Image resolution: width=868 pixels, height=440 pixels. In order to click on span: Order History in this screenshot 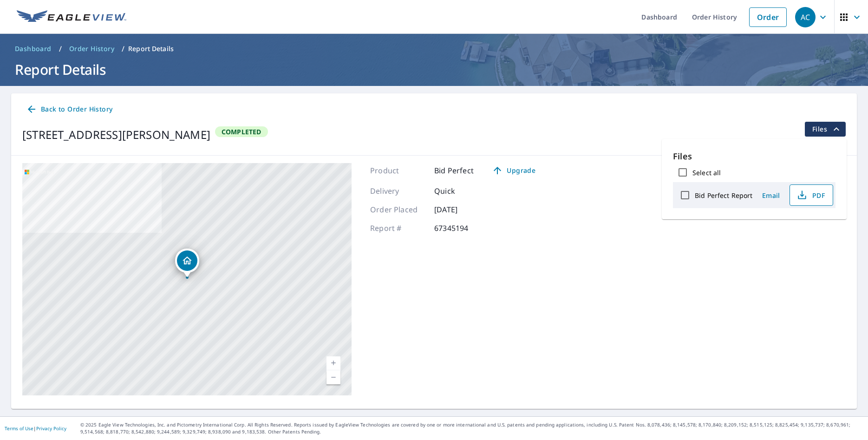, I will do `click(91, 49)`.